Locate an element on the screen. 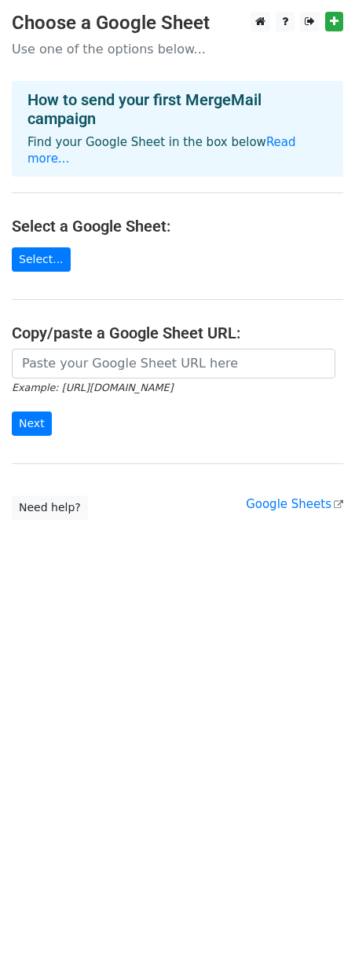 Image resolution: width=355 pixels, height=980 pixels. h4: Select a Google Sheet: is located at coordinates (178, 226).